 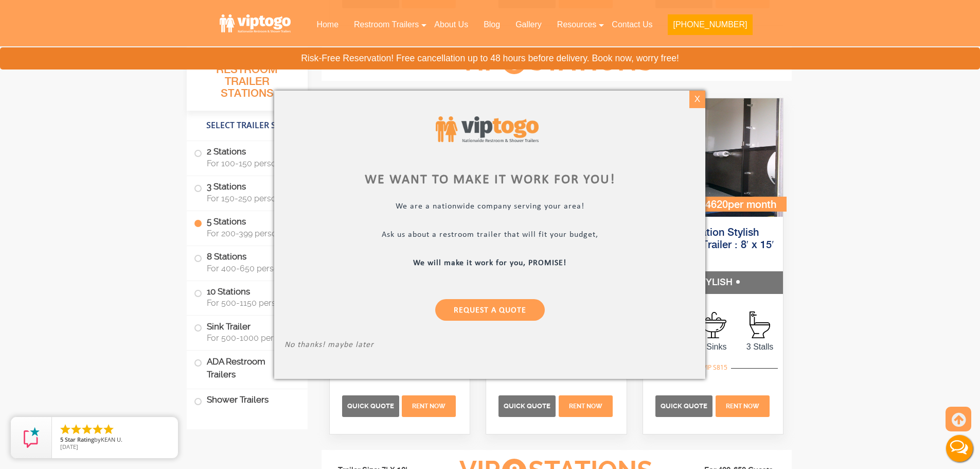 What do you see at coordinates (32, 437) in the screenshot?
I see `img: Review Rating` at bounding box center [32, 437].